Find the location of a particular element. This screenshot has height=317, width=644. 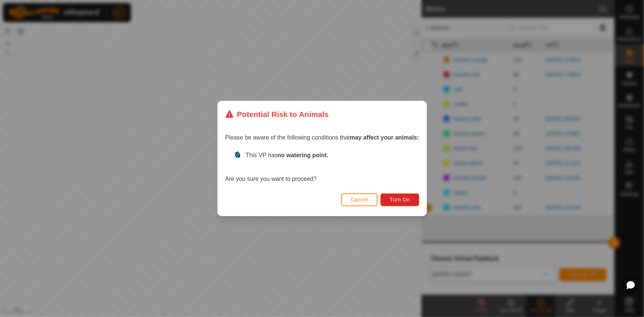

span: This VP has is located at coordinates (287, 155).